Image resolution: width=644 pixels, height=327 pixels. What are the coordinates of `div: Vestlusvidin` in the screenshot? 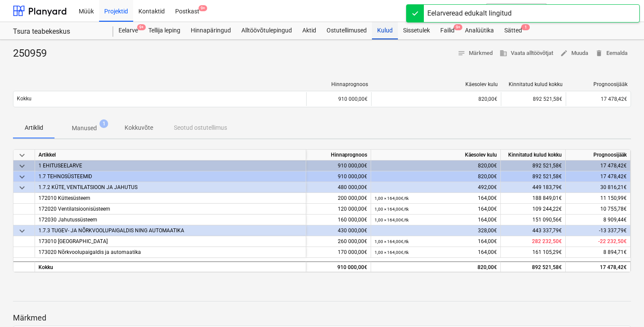 It's located at (622, 306).